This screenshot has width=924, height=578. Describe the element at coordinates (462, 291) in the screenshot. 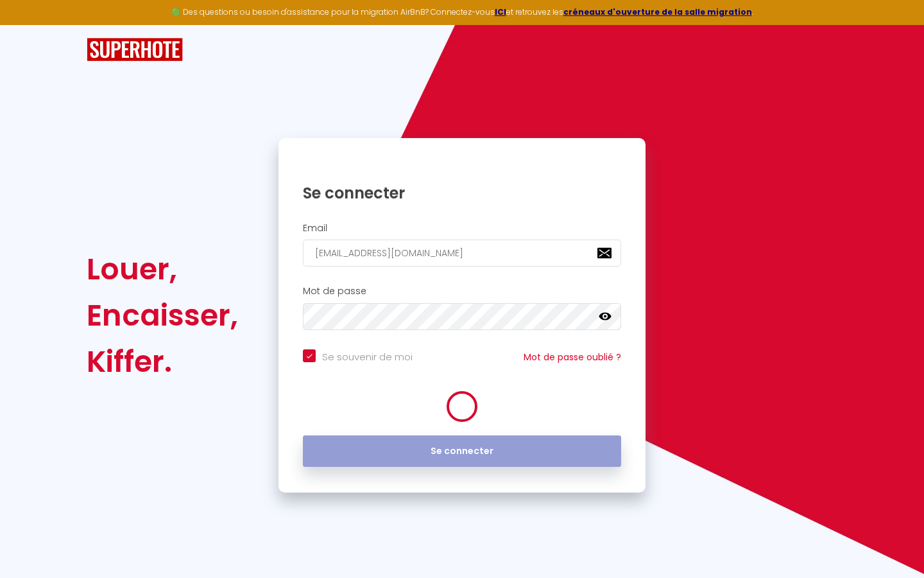

I see `h2: Mot de passe` at that location.